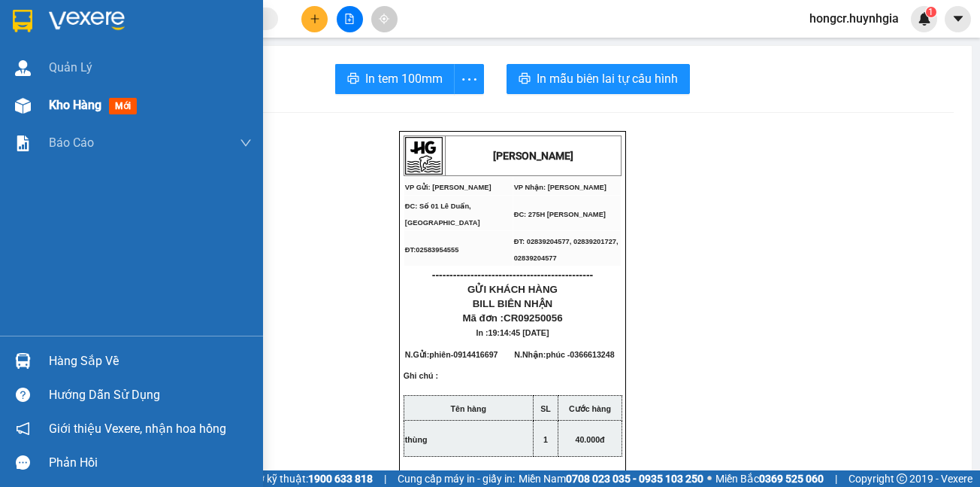 The height and width of the screenshot is (487, 980). I want to click on span: 0914416697, so click(475, 354).